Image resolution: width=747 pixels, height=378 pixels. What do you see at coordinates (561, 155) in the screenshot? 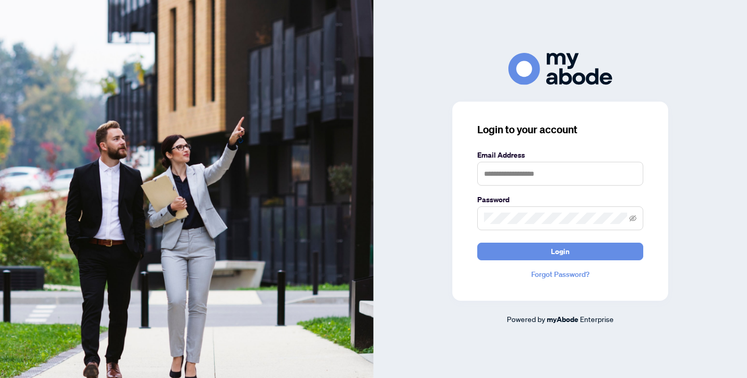
I see `label: Email Address` at bounding box center [561, 155].